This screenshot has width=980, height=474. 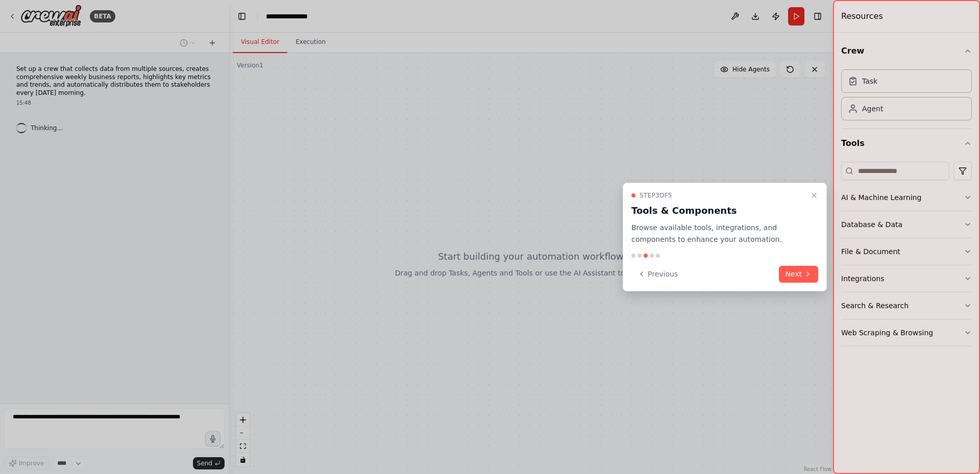 I want to click on button: Next, so click(x=798, y=274).